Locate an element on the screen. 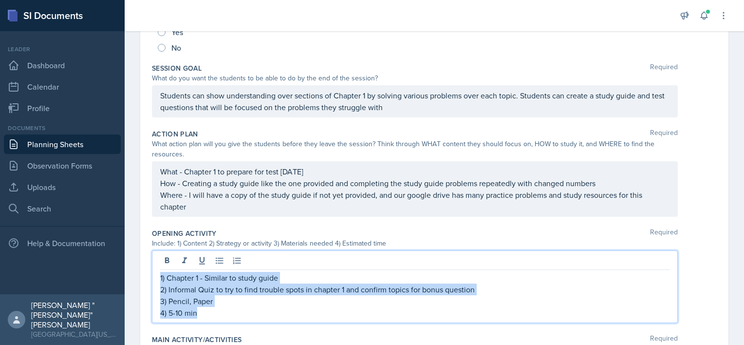 This screenshot has height=345, width=744. a: Planning Sheets is located at coordinates (62, 144).